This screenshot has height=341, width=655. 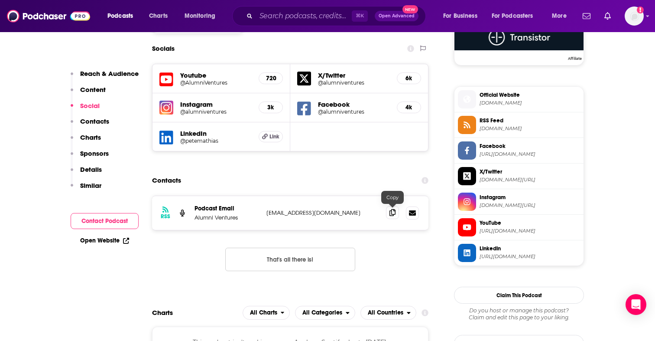 I want to click on p: Alumni Ventures, so click(x=227, y=217).